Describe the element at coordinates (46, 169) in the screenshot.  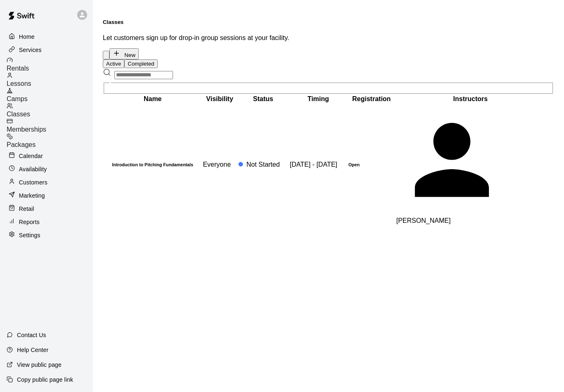
I see `div: Availability` at that location.